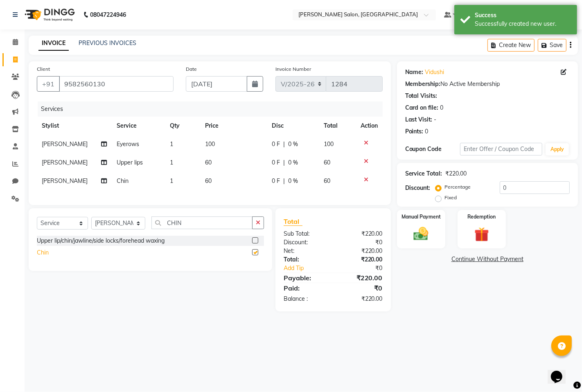  Describe the element at coordinates (305, 251) in the screenshot. I see `div: Net:` at that location.